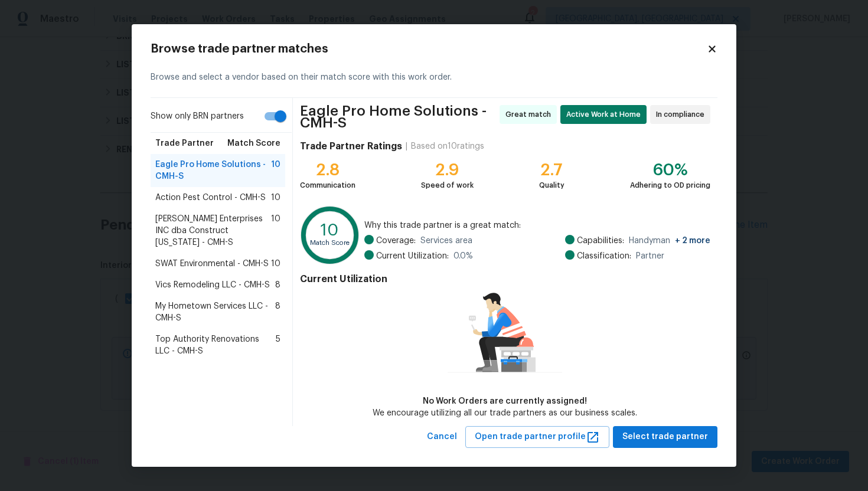 This screenshot has height=491, width=868. I want to click on span: Handyman, so click(670, 241).